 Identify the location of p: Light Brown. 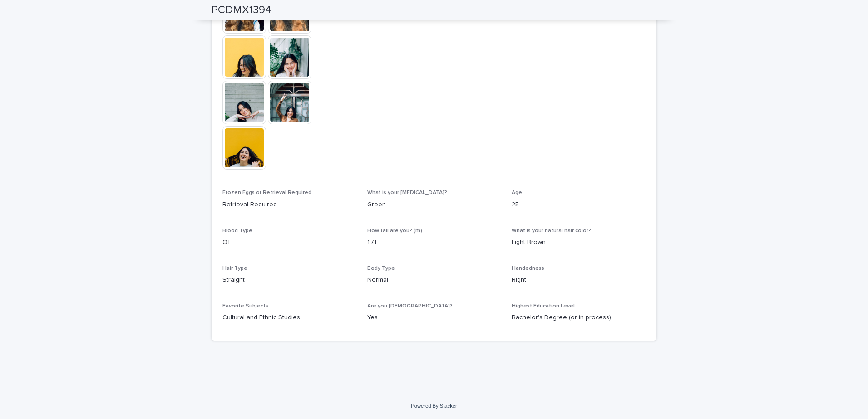
(578, 242).